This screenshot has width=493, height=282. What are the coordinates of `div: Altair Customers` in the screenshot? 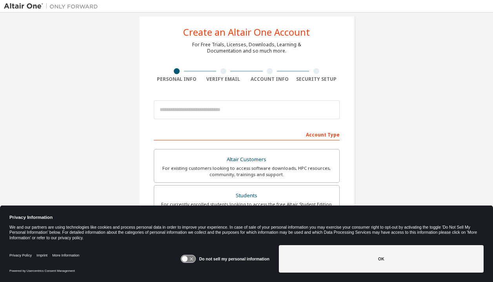 It's located at (247, 160).